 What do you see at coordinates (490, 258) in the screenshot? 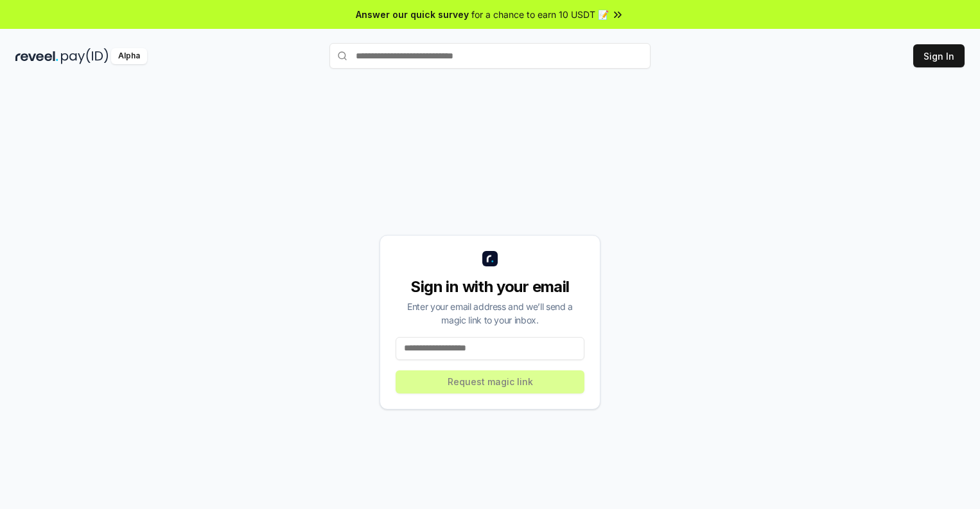
I see `img: logo_small` at bounding box center [490, 258].